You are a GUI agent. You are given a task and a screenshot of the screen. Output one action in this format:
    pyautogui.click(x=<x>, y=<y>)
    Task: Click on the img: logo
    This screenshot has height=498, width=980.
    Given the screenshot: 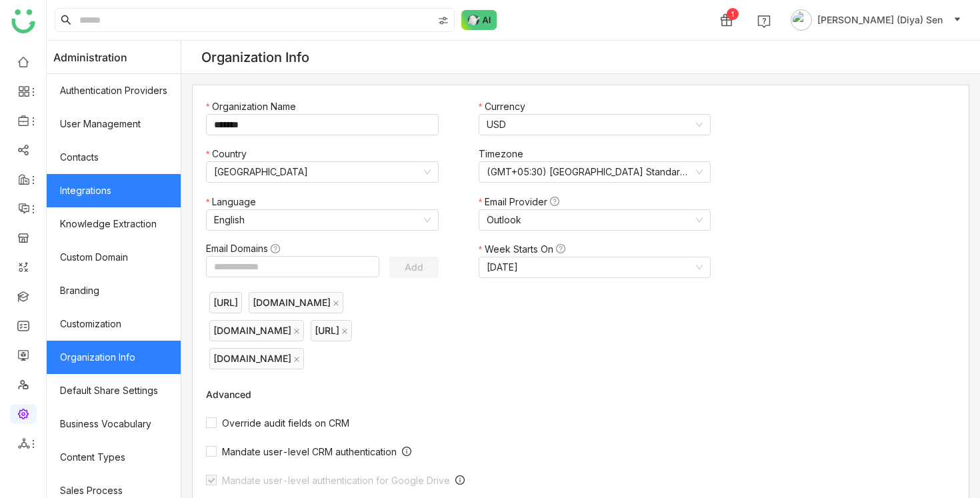 What is the action you would take?
    pyautogui.click(x=23, y=22)
    